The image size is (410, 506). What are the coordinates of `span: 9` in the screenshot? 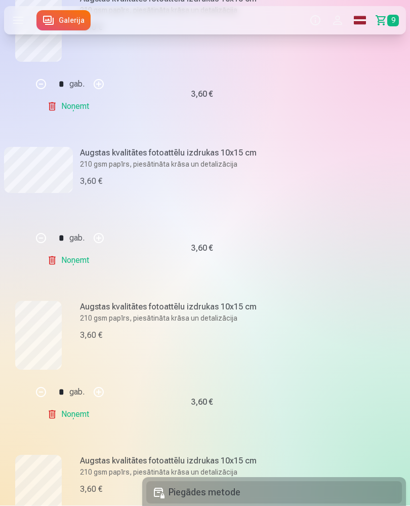 It's located at (393, 20).